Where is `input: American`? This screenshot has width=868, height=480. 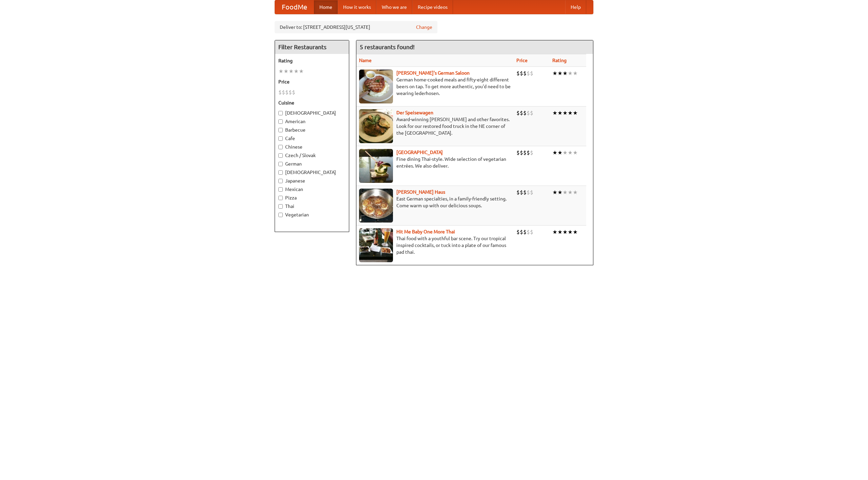
input: American is located at coordinates (281, 121).